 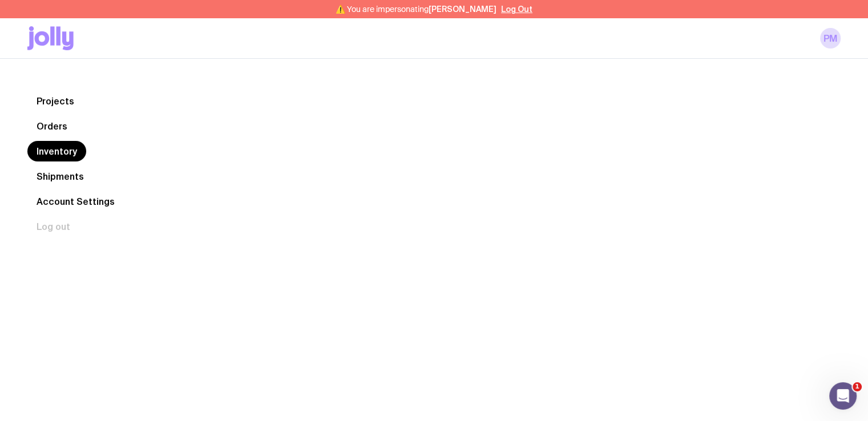 I want to click on a: Inventory, so click(x=56, y=151).